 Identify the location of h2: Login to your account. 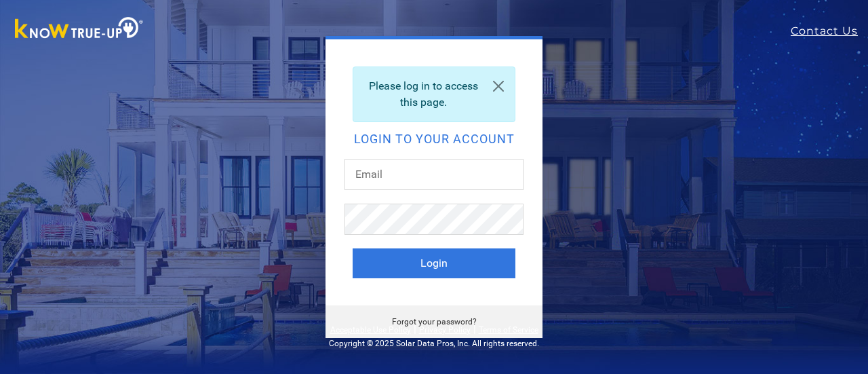
(434, 139).